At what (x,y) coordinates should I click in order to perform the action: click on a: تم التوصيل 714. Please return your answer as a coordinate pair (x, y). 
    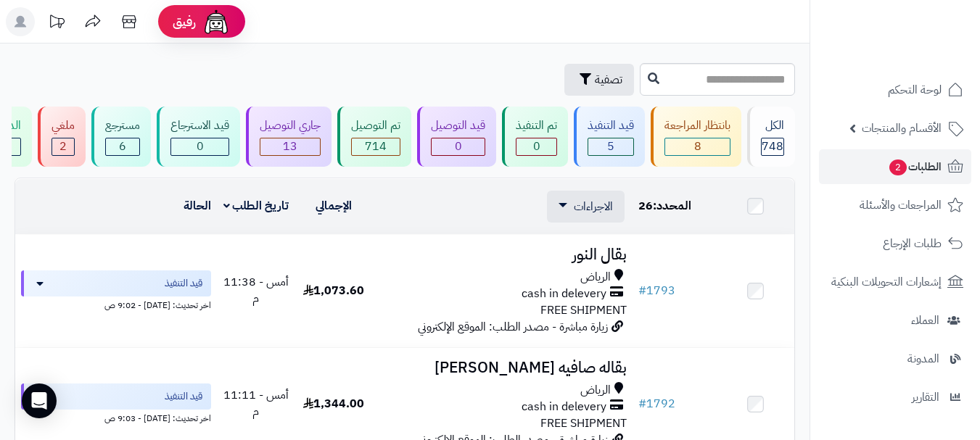
    Looking at the image, I should click on (374, 136).